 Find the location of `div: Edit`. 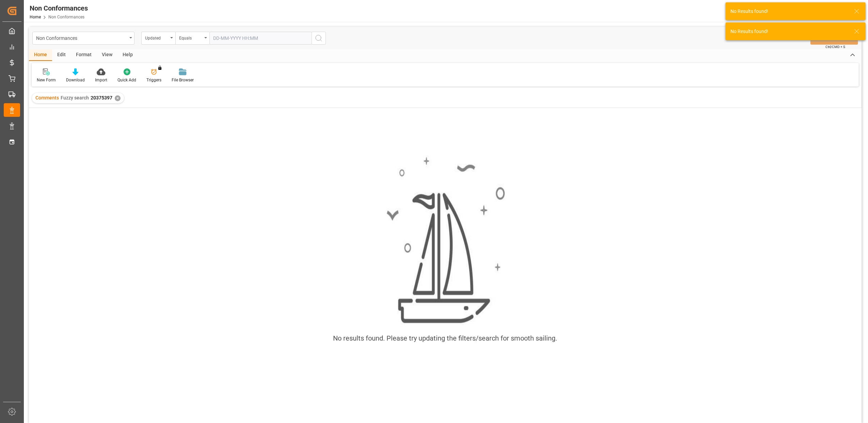

div: Edit is located at coordinates (61, 55).